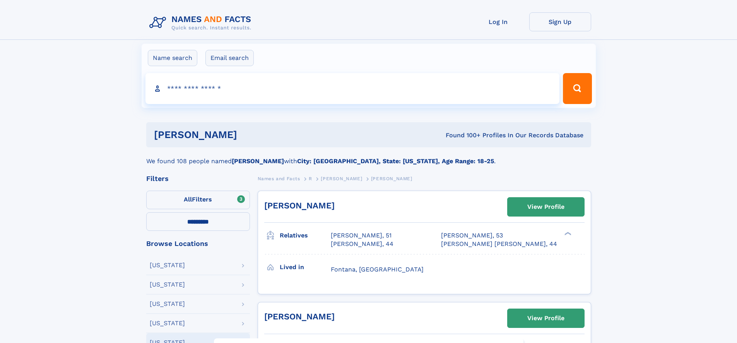 This screenshot has width=737, height=343. What do you see at coordinates (310, 179) in the screenshot?
I see `span: R` at bounding box center [310, 179].